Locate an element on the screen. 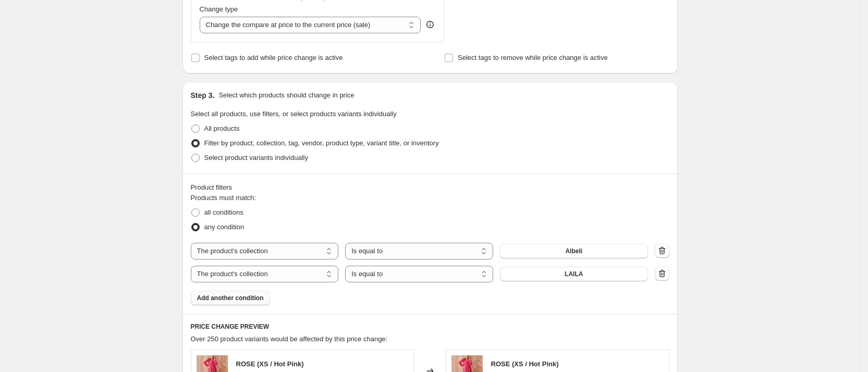  span: Add another condition is located at coordinates (230, 298).